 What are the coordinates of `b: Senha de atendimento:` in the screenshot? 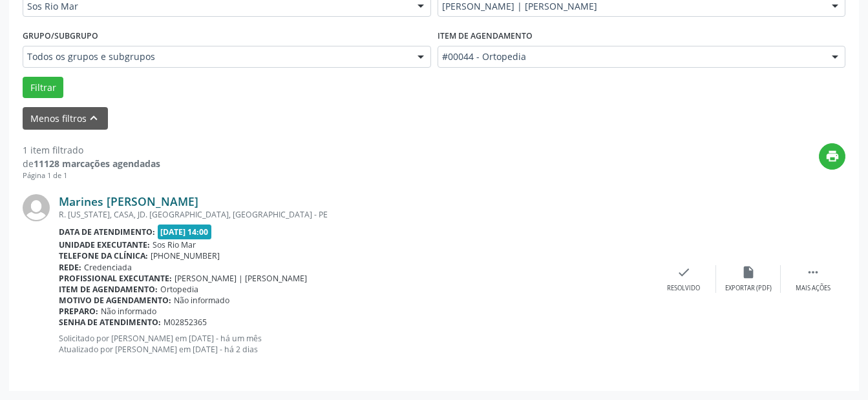 It's located at (110, 322).